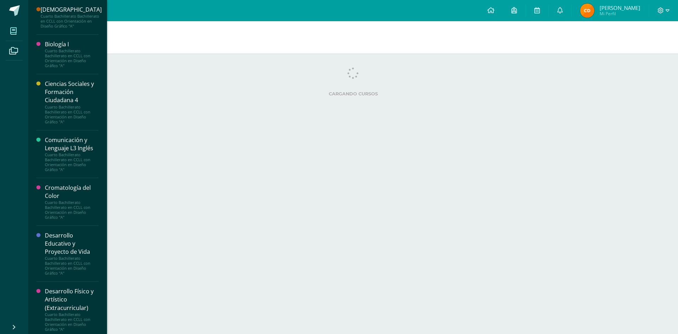 This screenshot has height=334, width=678. I want to click on div: Desarrollo Físico y Artístico (Extracurricular), so click(72, 299).